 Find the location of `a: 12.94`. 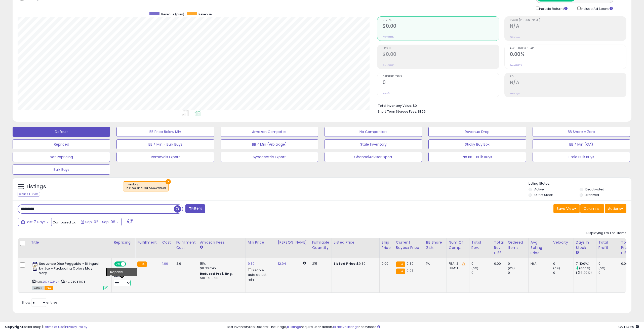

a: 12.94 is located at coordinates (282, 263).